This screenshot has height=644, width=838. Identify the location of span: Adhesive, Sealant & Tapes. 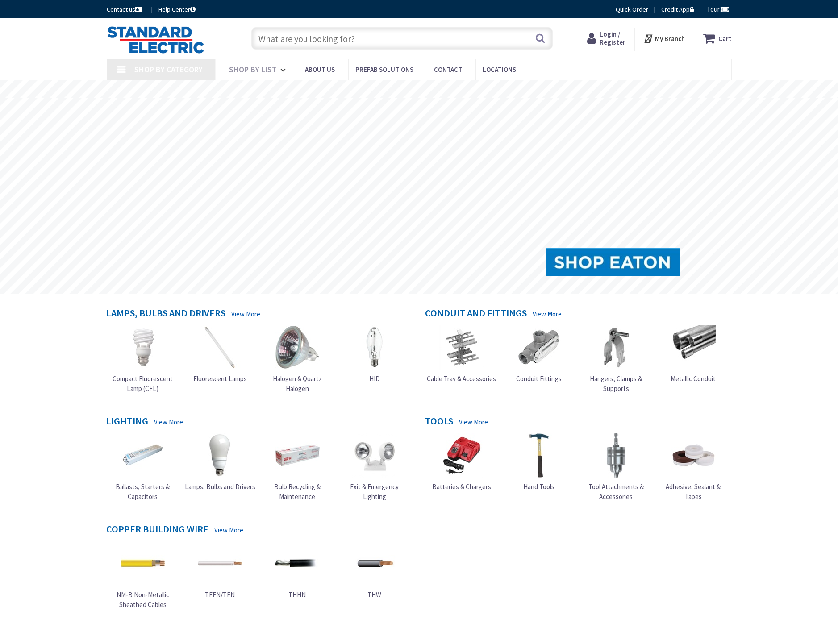
(693, 492).